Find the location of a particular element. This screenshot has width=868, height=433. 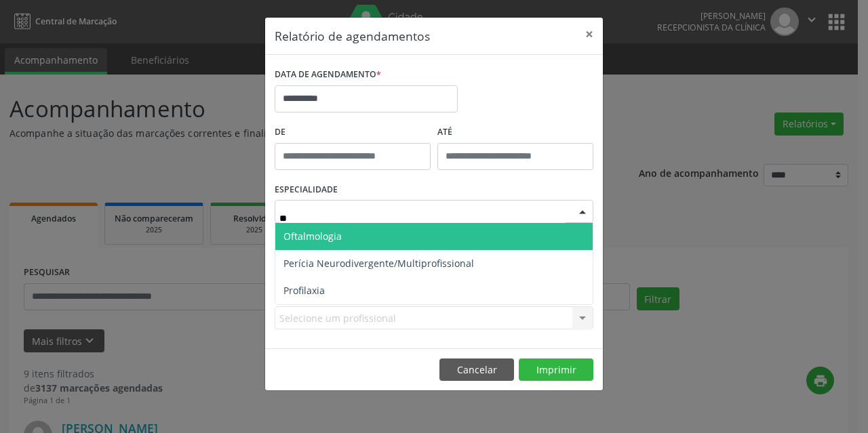

label: DATA DE AGENDAMENTO is located at coordinates (328, 75).